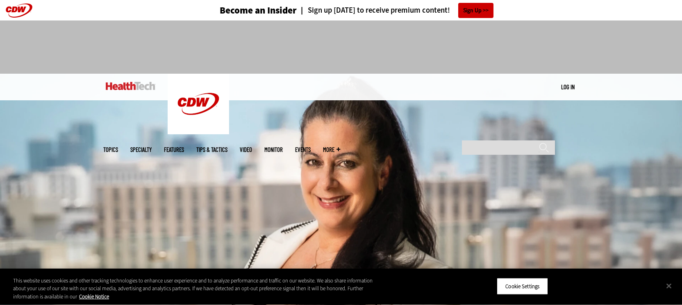  Describe the element at coordinates (303, 150) in the screenshot. I see `a: Events` at that location.